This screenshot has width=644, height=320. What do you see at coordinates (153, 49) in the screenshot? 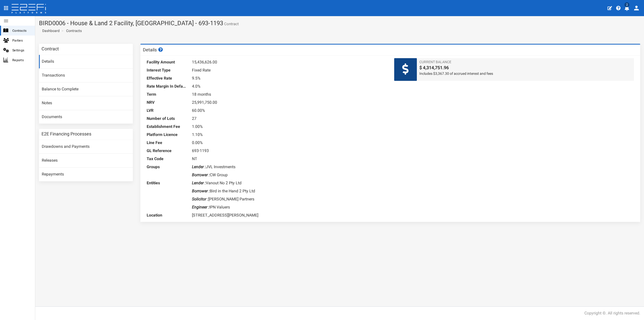
I see `h3: Details` at bounding box center [153, 49].